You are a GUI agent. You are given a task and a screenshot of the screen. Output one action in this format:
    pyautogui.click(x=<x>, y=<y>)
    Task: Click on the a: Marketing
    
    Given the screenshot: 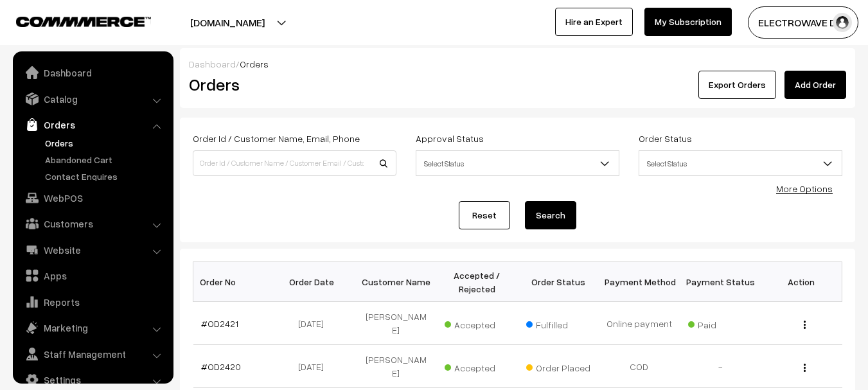 What is the action you would take?
    pyautogui.click(x=92, y=327)
    